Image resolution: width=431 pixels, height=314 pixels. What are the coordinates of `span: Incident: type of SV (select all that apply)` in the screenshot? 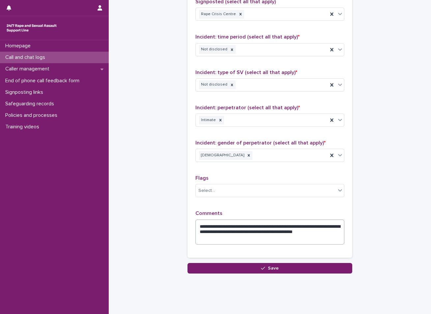 It's located at (246, 72).